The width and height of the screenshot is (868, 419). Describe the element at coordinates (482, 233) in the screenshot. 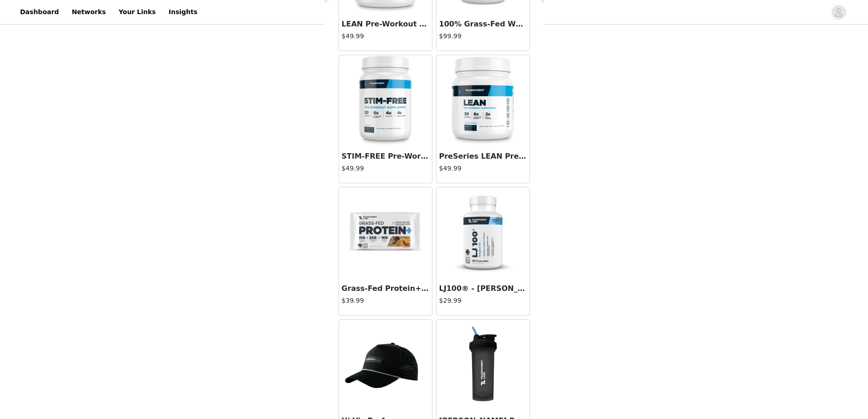

I see `img: LJ100® - Tongkat Ali` at that location.